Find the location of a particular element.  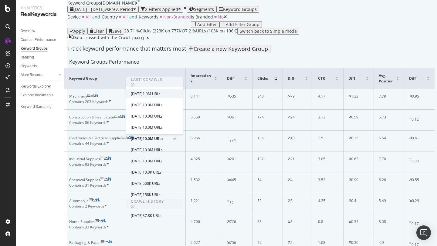

a: Overview is located at coordinates (42, 31).